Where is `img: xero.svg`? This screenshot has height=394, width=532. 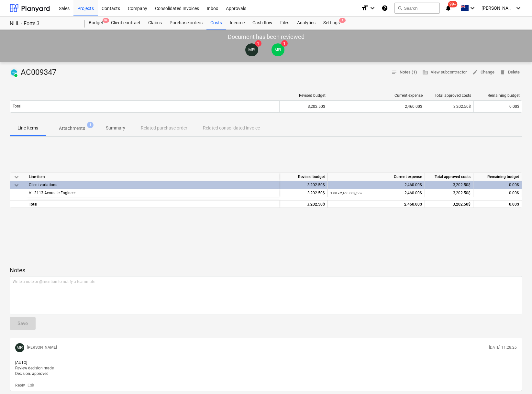
img: xero.svg is located at coordinates (14, 72).